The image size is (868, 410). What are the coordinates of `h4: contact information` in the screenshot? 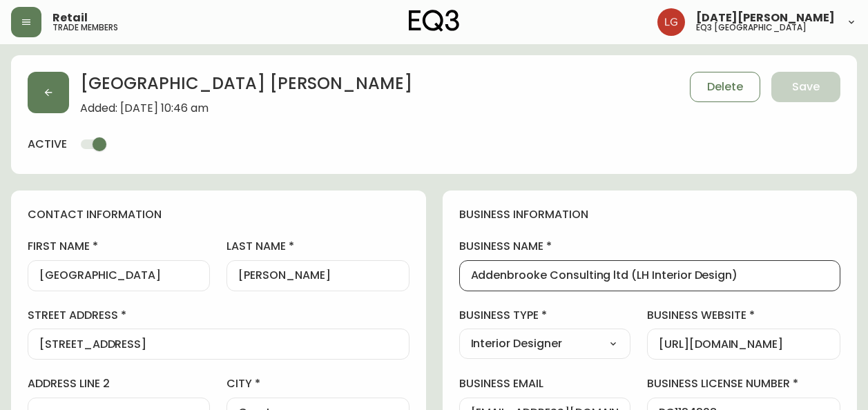 It's located at (219, 215).